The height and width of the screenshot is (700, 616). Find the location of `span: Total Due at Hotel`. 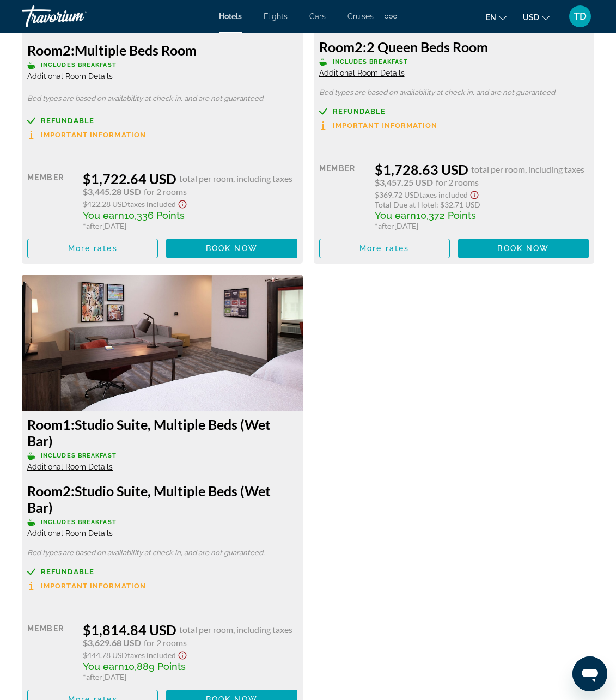

span: Total Due at Hotel is located at coordinates (405, 204).